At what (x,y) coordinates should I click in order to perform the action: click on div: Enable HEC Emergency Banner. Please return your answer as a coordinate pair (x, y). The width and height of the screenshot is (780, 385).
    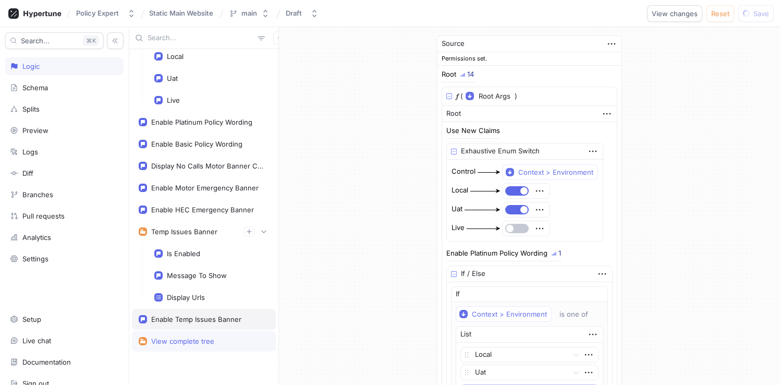
    Looking at the image, I should click on (202, 210).